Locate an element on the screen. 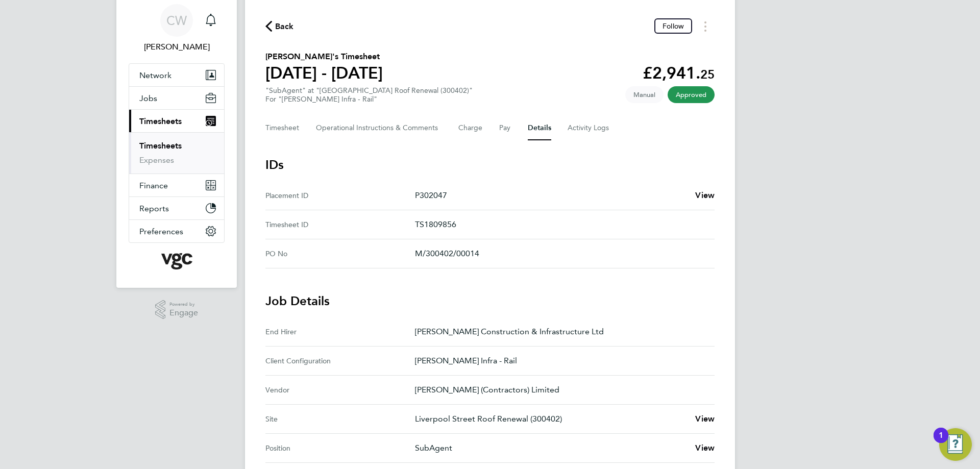 Image resolution: width=980 pixels, height=469 pixels. div: 1 is located at coordinates (940, 442).